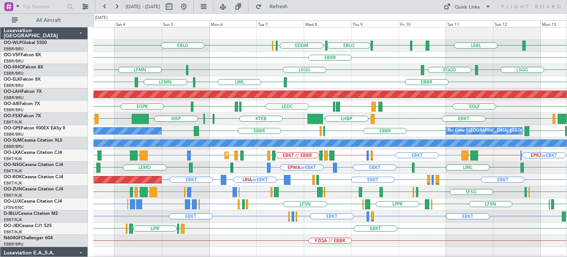  I want to click on div: Fri 10, so click(422, 24).